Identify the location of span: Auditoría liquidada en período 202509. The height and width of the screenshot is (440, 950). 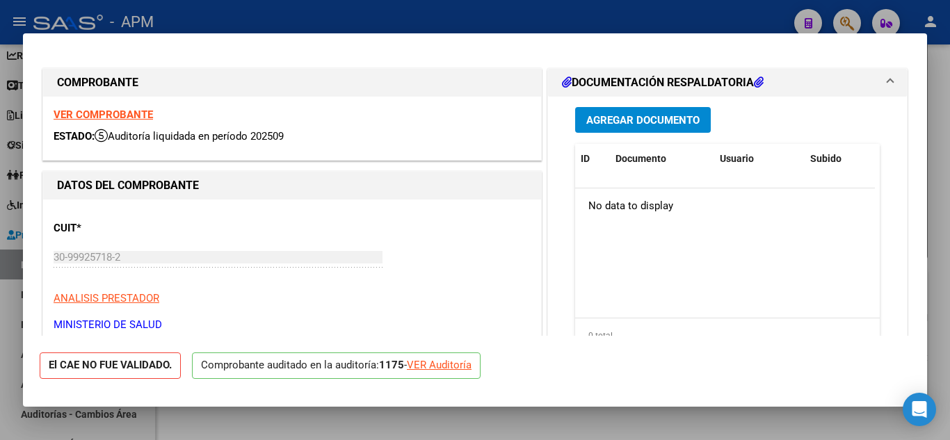
(189, 136).